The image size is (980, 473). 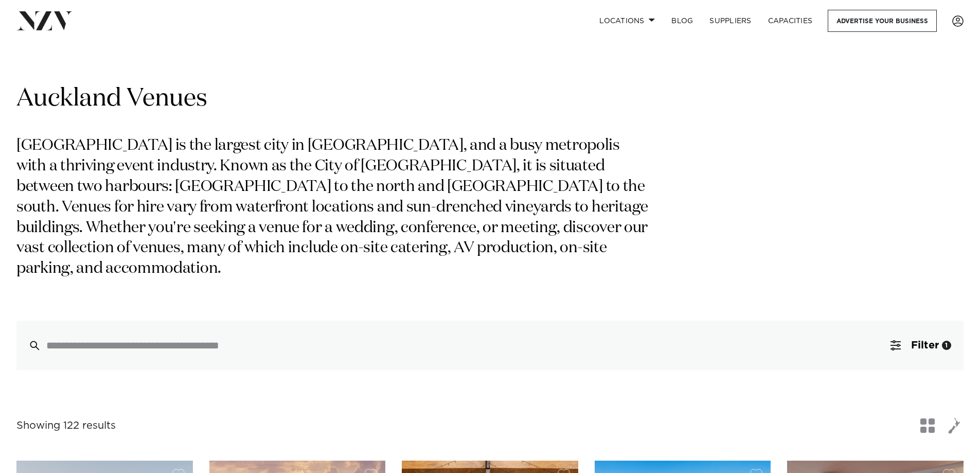 I want to click on a: Locations, so click(x=627, y=20).